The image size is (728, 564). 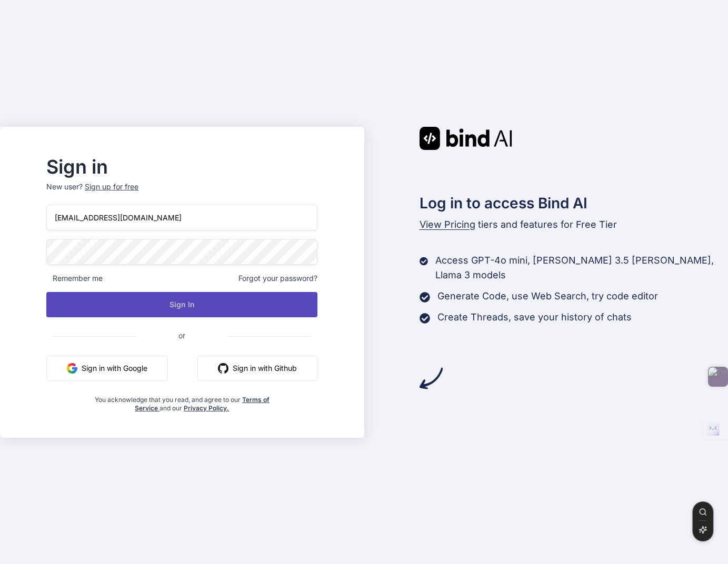 What do you see at coordinates (278, 278) in the screenshot?
I see `span: Forgot your password?` at bounding box center [278, 278].